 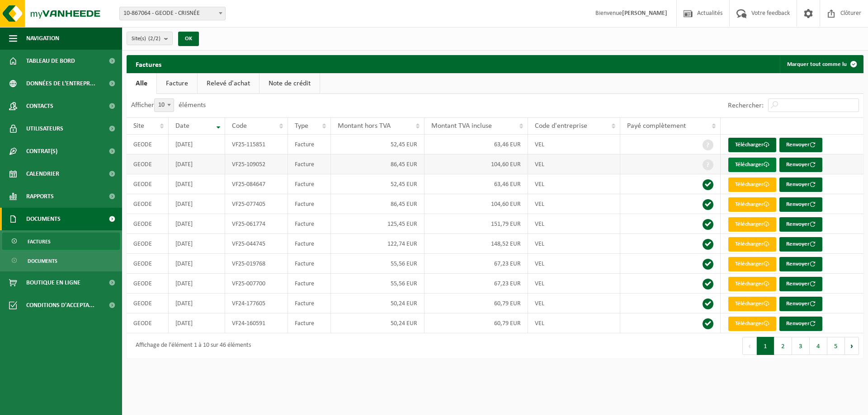 I want to click on span: 10-867064 - GEODE - CRISNÉE, so click(x=173, y=14).